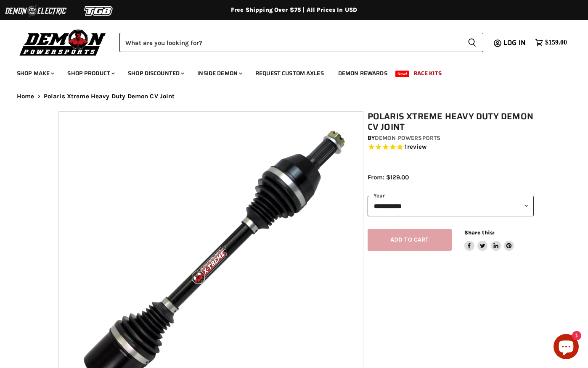  I want to click on a: Log in, so click(514, 43).